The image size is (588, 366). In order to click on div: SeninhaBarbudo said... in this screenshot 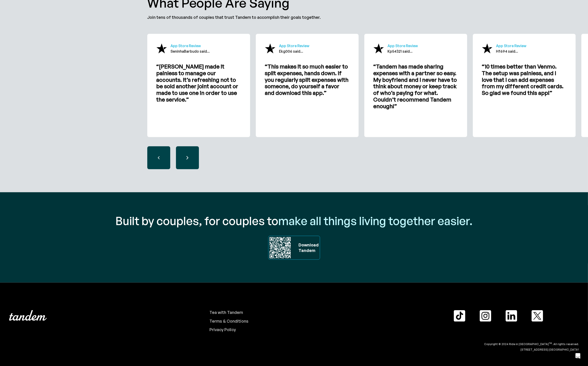, I will do `click(190, 48)`.